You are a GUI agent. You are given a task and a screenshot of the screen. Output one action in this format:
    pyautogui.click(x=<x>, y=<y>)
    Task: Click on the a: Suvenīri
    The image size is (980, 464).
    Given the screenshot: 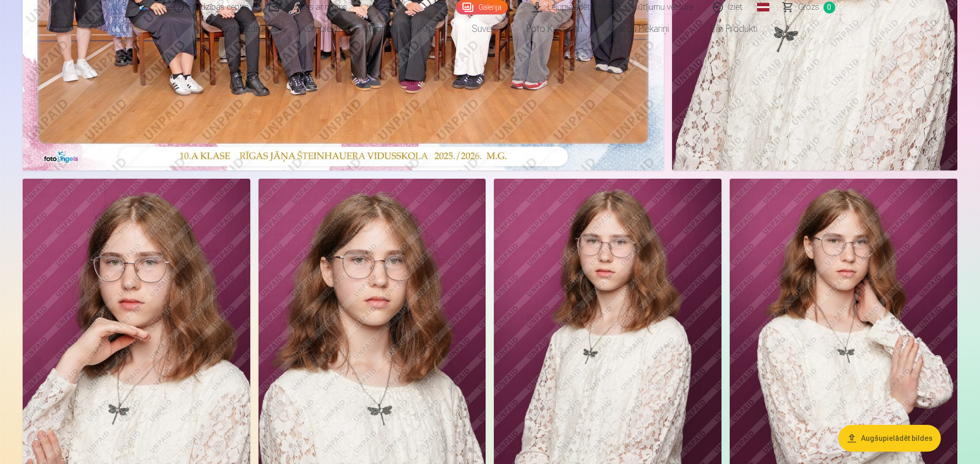 What is the action you would take?
    pyautogui.click(x=487, y=29)
    